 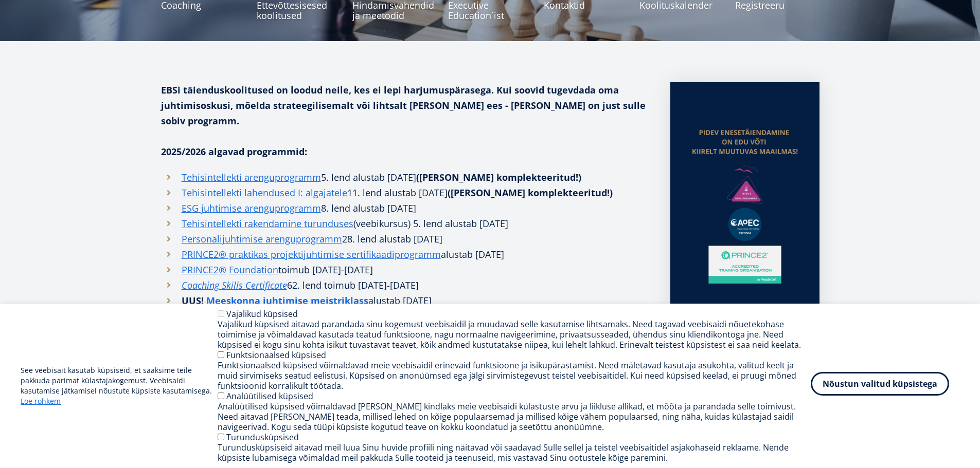 I want to click on a: Coaching Skills Certificate, so click(x=234, y=286).